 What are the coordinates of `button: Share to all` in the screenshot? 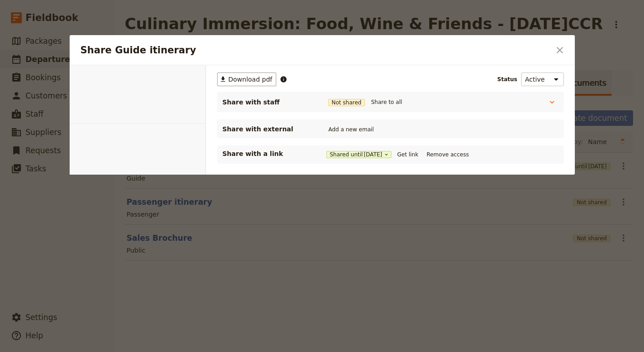 It's located at (386, 102).